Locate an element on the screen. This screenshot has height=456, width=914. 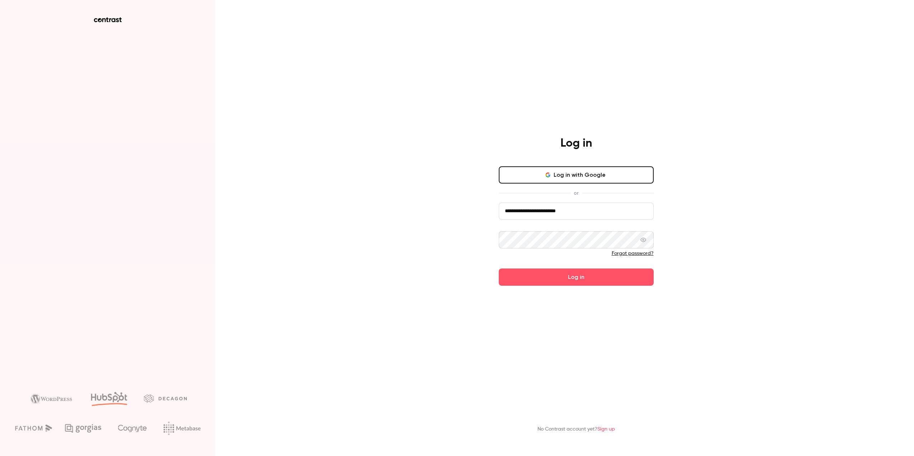
img: decagon is located at coordinates (165, 398).